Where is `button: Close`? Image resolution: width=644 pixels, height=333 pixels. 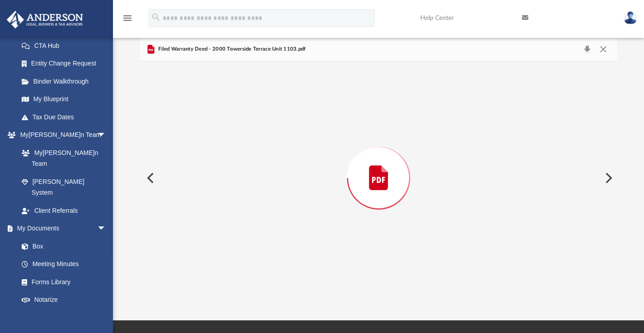 button: Close is located at coordinates (603, 49).